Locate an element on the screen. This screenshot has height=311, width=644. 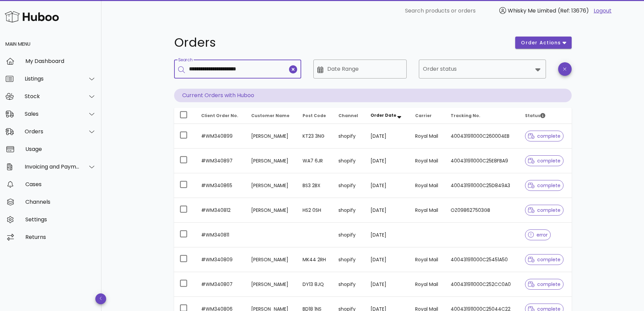
span: Carrier is located at coordinates (423, 115).